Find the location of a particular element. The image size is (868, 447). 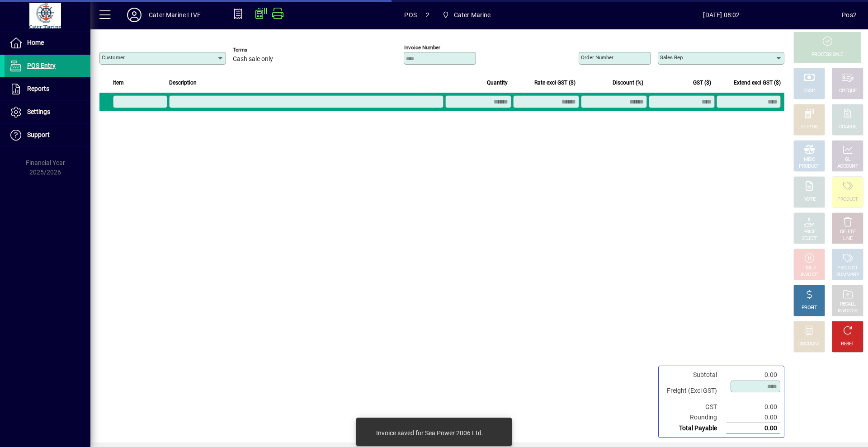

td: Subtotal is located at coordinates (694, 375).